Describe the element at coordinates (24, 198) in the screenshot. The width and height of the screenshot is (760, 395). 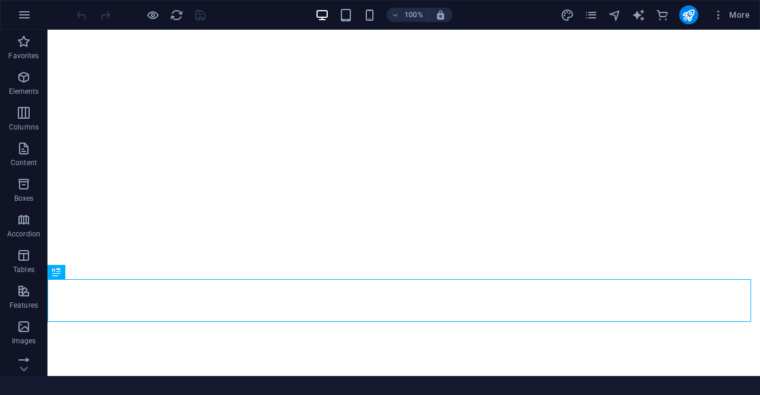
I see `p: Boxes` at that location.